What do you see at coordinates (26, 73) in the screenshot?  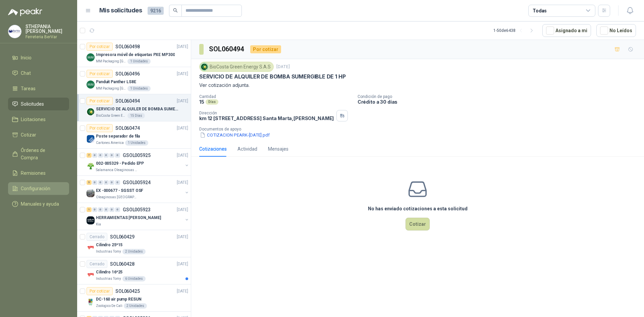 I see `span: Chat` at bounding box center [26, 73].